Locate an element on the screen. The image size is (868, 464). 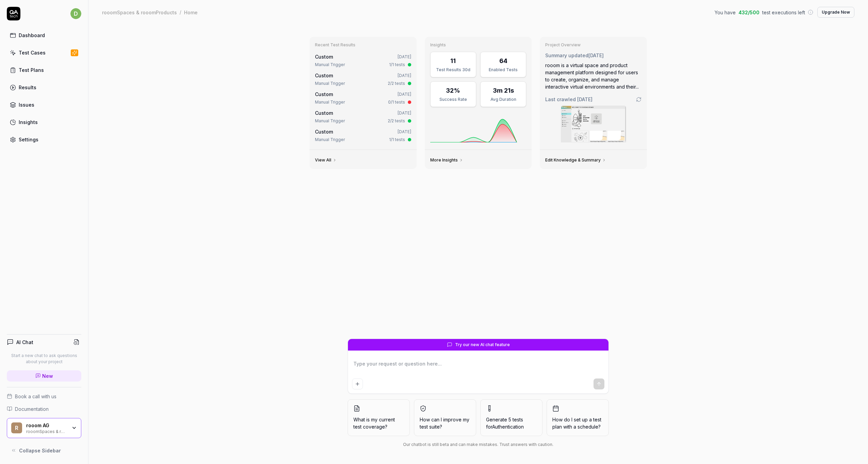
span: Collapse Sidebar is located at coordinates (40, 450).